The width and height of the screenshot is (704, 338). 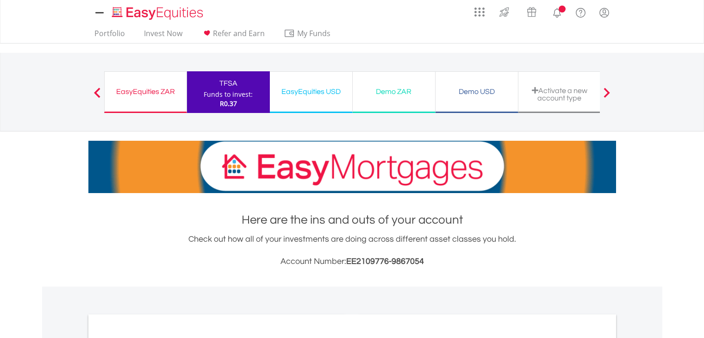 I want to click on span: My Funds, so click(x=314, y=33).